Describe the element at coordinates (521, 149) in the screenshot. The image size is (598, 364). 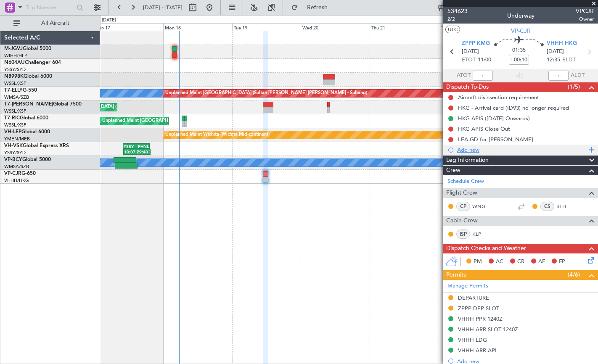
I see `div: Add new` at that location.